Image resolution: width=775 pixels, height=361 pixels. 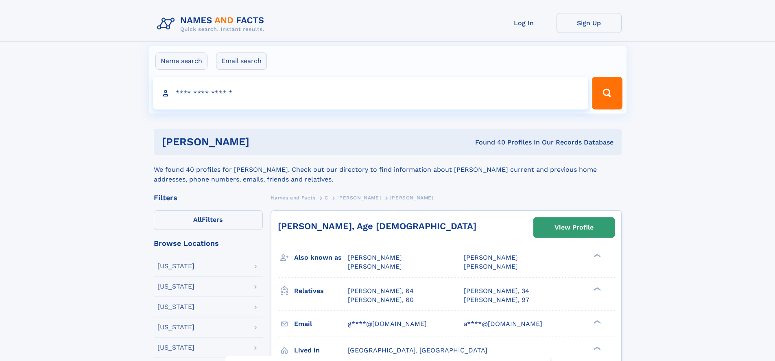 What do you see at coordinates (208, 243) in the screenshot?
I see `div: Browse Locations` at bounding box center [208, 243].